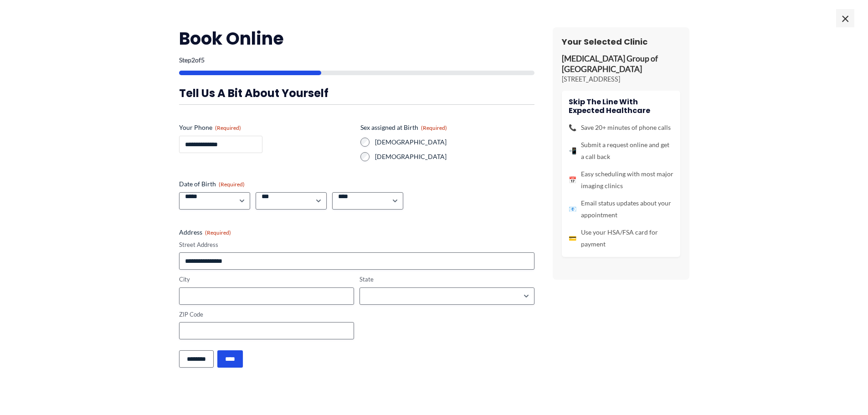 Image resolution: width=868 pixels, height=415 pixels. What do you see at coordinates (404, 128) in the screenshot?
I see `legend: Sex assigned at Birth` at bounding box center [404, 128].